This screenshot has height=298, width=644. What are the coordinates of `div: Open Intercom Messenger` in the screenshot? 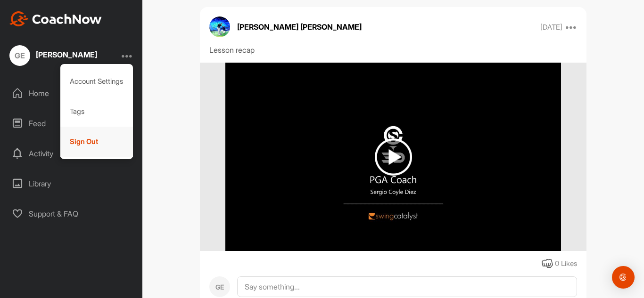 It's located at (624, 277).